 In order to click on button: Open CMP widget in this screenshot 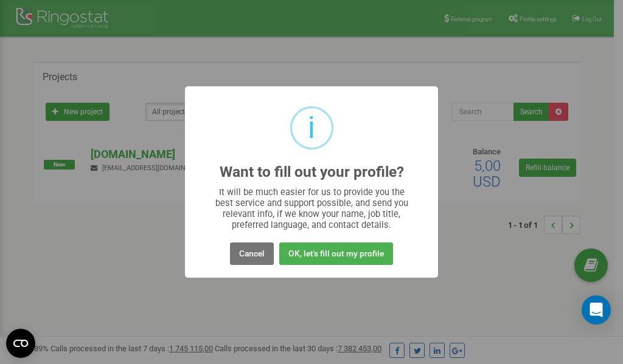, I will do `click(21, 343)`.